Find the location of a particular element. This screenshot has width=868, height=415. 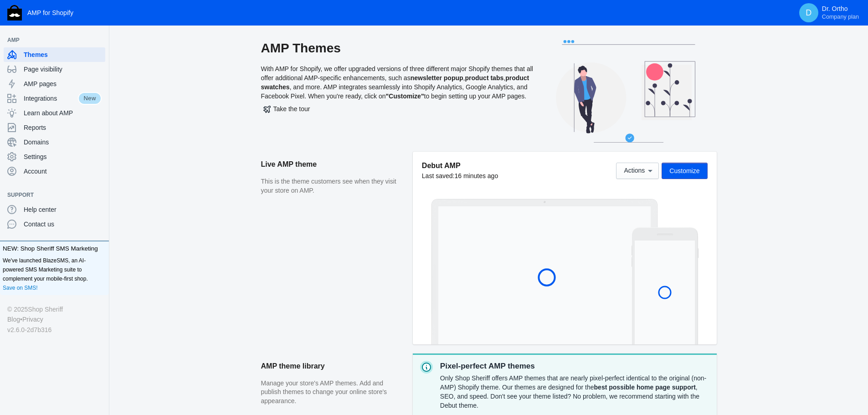

div: With AMP for Shopify, we offer upgraded versions of three different major Shopify themes that all... is located at coordinates (398, 95).